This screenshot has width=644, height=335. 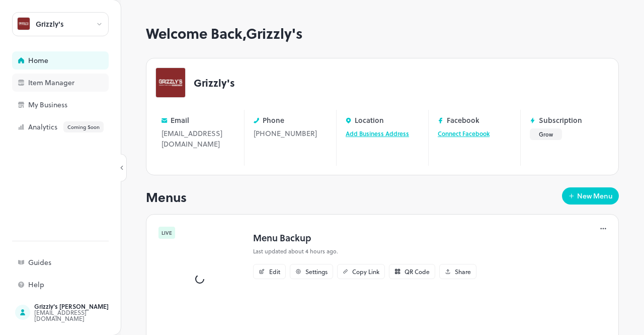 What do you see at coordinates (166, 233) in the screenshot?
I see `div: LIVE` at bounding box center [166, 233].